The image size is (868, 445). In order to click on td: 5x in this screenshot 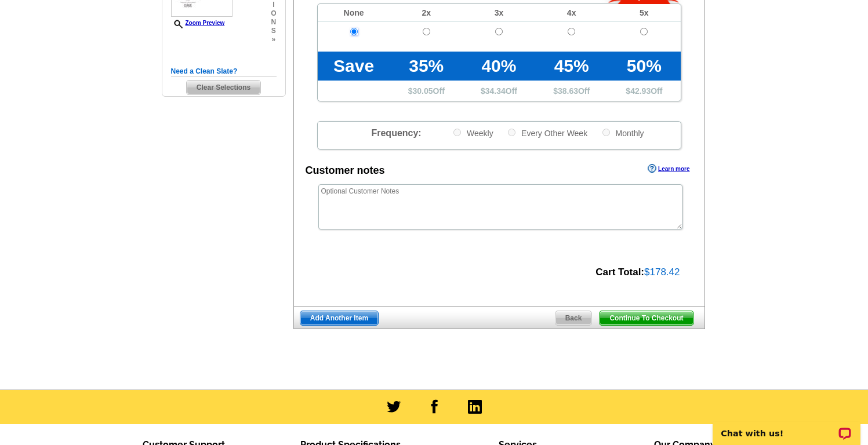, I will do `click(644, 13)`.